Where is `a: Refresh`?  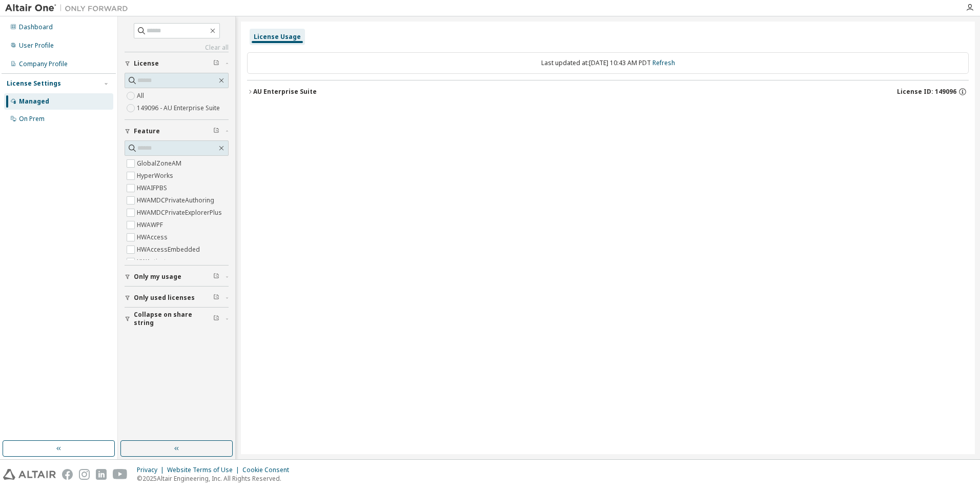
a: Refresh is located at coordinates (664, 63).